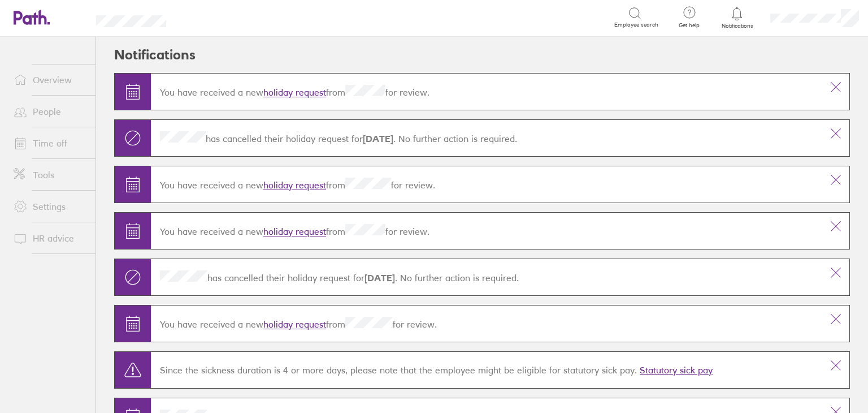 Image resolution: width=868 pixels, height=413 pixels. Describe the element at coordinates (50, 206) in the screenshot. I see `a: Settings` at that location.